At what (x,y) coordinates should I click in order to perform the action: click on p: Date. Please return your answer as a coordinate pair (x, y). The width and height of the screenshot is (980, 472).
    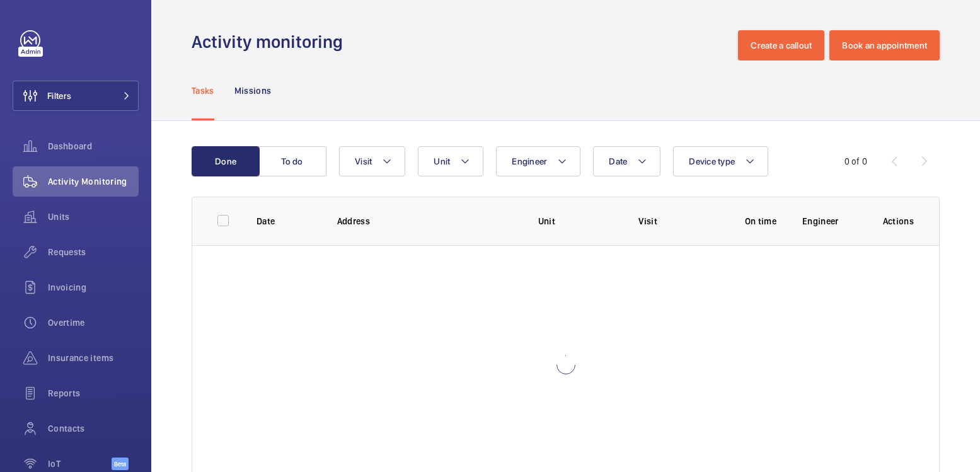
    Looking at the image, I should click on (287, 221).